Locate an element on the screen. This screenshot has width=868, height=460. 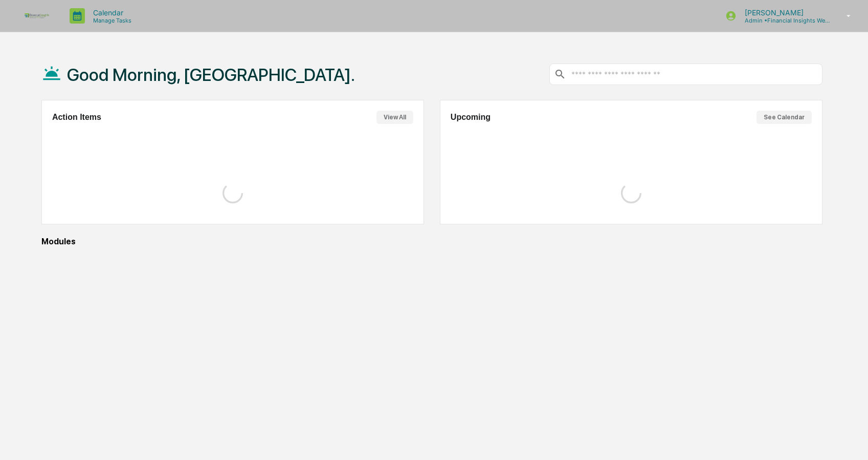
img: logo is located at coordinates (37, 16).